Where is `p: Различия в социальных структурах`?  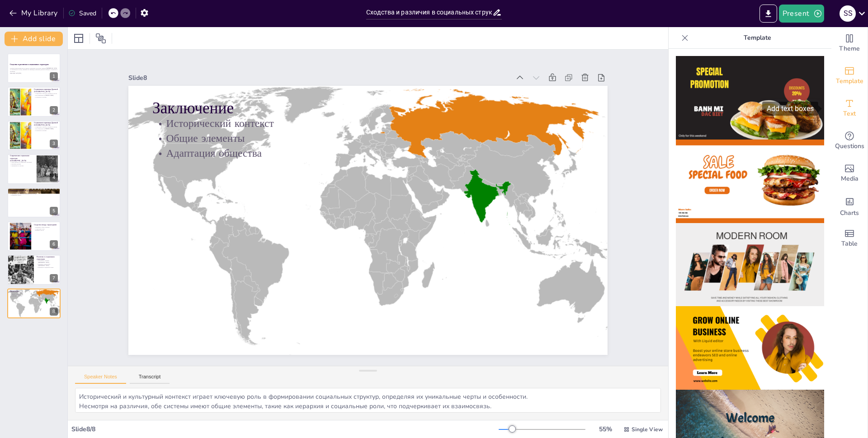 p: Различия в социальных структурах is located at coordinates (47, 258).